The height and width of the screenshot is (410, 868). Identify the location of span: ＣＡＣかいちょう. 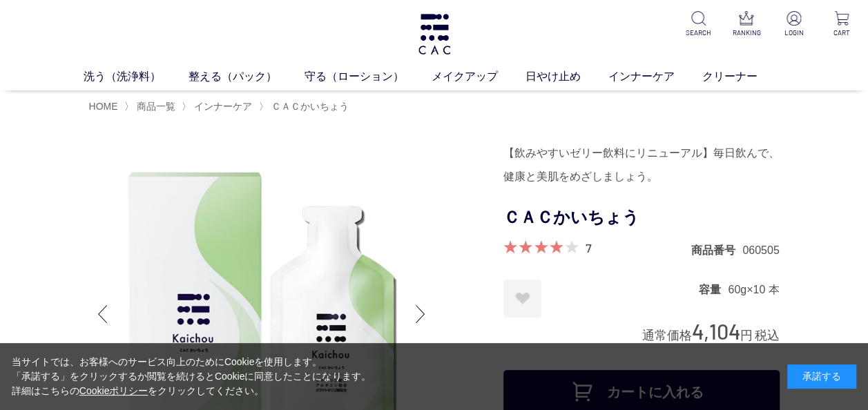
(310, 106).